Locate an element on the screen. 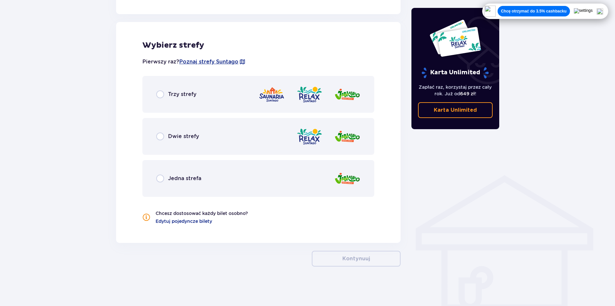  p: Pierwszy raz? is located at coordinates (194, 62).